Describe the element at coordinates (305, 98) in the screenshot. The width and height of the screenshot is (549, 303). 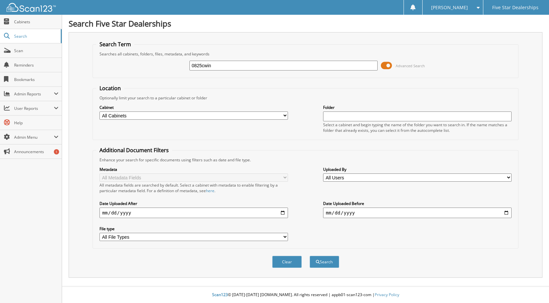
I see `div: Optionally limit your search to a particular cabinet or folder` at that location.